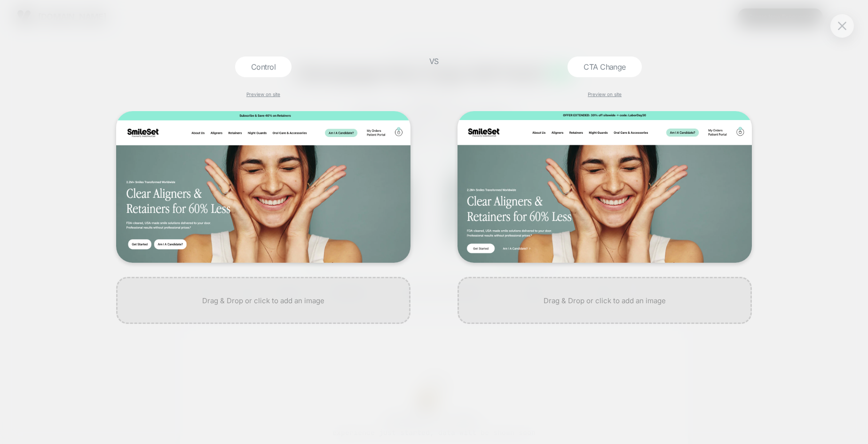 Image resolution: width=868 pixels, height=444 pixels. I want to click on div: CTA Change, so click(605, 67).